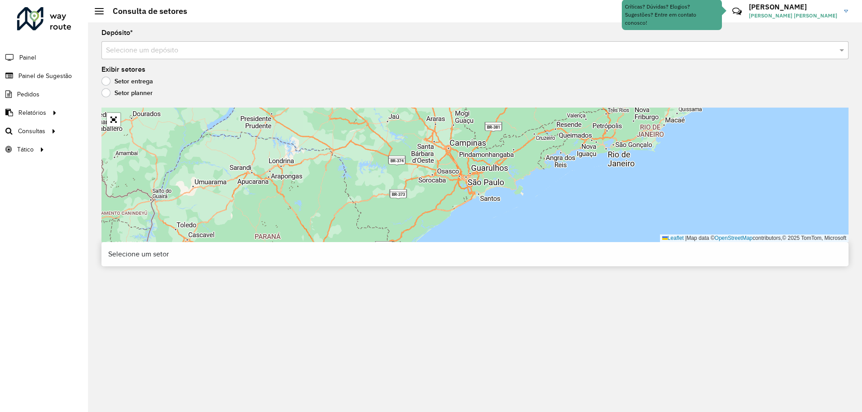 The image size is (862, 412). Describe the element at coordinates (145, 11) in the screenshot. I see `h2: Consulta de setores` at that location.